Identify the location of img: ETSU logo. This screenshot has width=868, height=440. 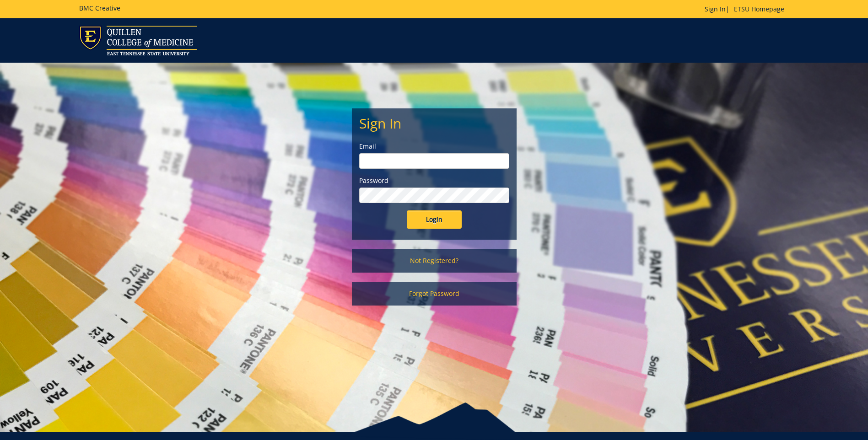
(138, 40).